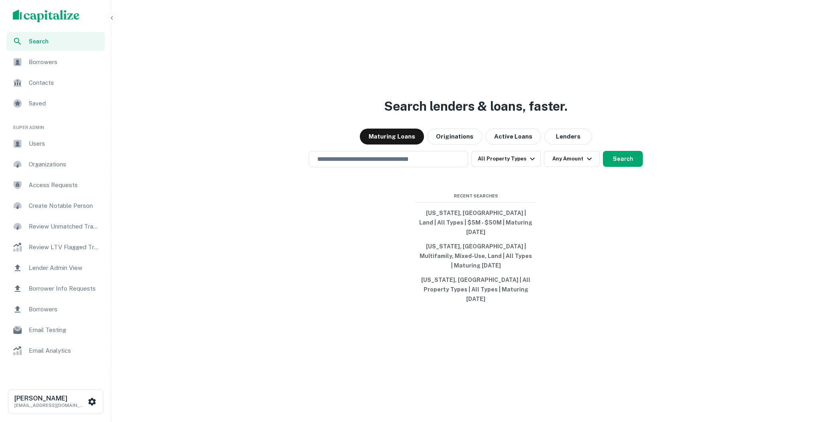  What do you see at coordinates (55, 351) in the screenshot?
I see `div: Email Analytics` at bounding box center [55, 351].